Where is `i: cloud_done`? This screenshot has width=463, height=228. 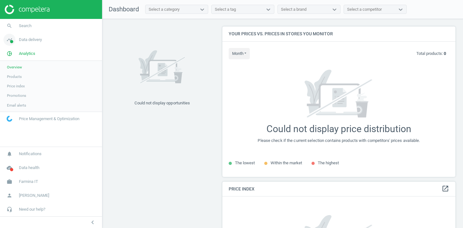
i: cloud_done is located at coordinates (9, 168).